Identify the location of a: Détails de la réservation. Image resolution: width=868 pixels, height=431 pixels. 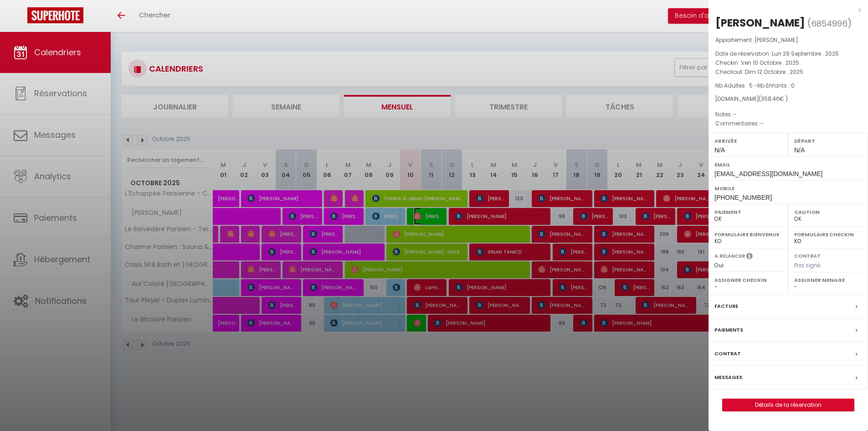
(789, 405).